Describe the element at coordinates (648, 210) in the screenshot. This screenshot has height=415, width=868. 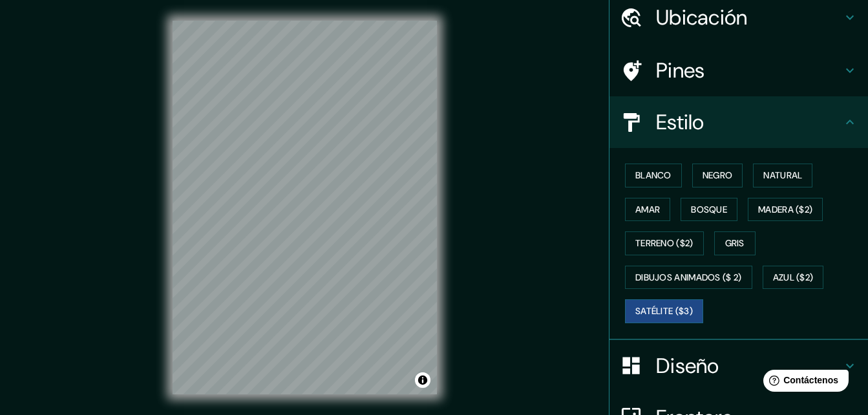
I see `button: Amar` at that location.